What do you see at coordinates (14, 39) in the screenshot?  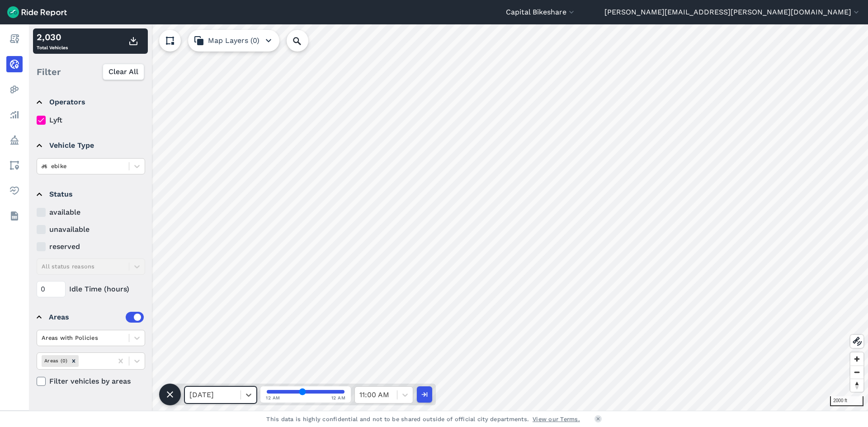 I see `a: Report` at bounding box center [14, 39].